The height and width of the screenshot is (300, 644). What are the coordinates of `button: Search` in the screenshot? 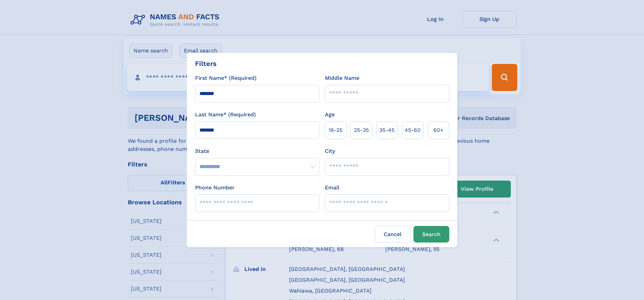 It's located at (432, 234).